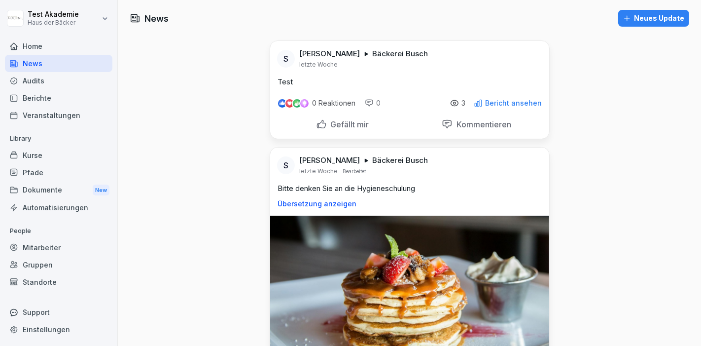  I want to click on a: Standorte, so click(59, 282).